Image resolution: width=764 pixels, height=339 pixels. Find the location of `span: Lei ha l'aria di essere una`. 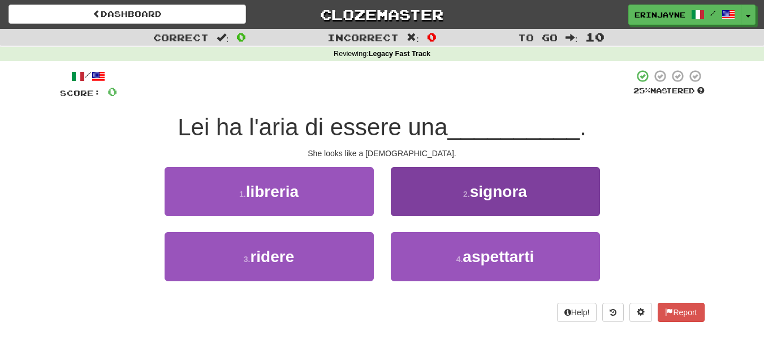

span: Lei ha l'aria di essere una is located at coordinates (312, 127).